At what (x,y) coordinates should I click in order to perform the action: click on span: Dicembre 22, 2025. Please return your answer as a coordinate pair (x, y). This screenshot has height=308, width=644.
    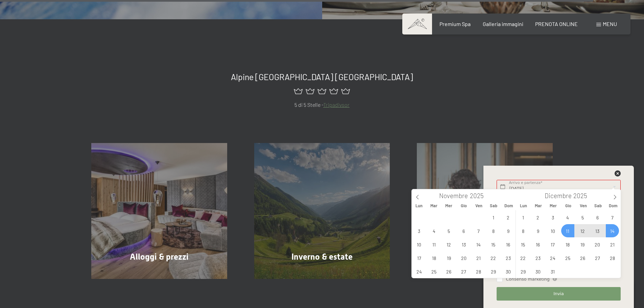
    Looking at the image, I should click on (523, 257).